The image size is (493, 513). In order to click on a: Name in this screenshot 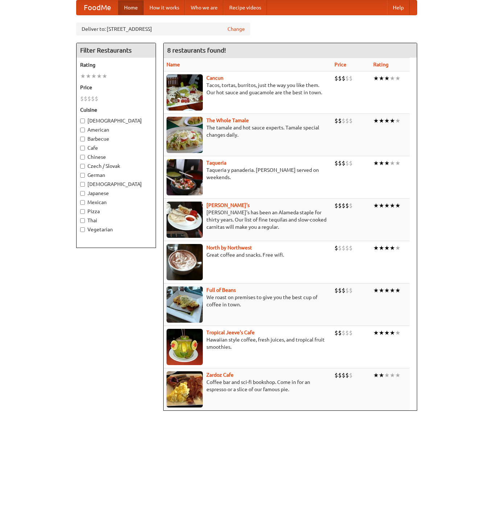, I will do `click(173, 65)`.